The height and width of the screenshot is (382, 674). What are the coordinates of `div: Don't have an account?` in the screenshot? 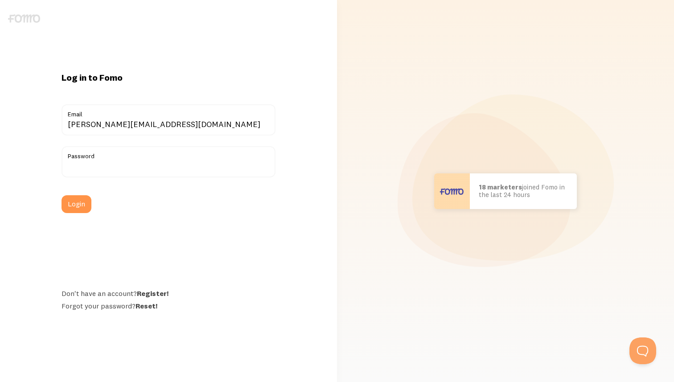 It's located at (169, 293).